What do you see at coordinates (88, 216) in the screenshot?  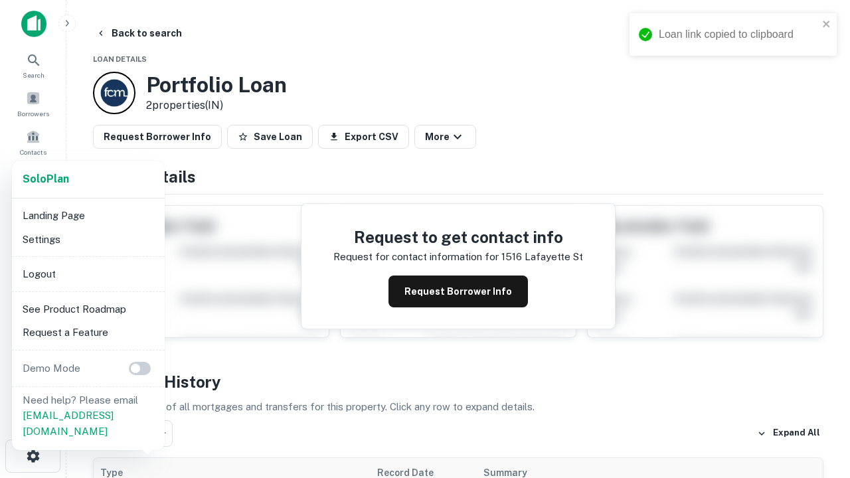 I see `li: Landing Page` at bounding box center [88, 216].